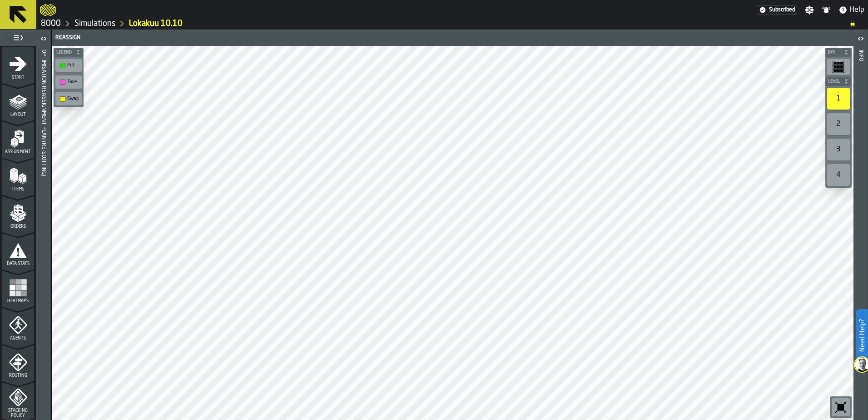 The height and width of the screenshot is (420, 868). I want to click on div: 1, so click(838, 99).